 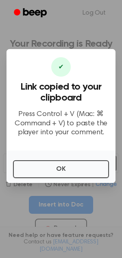 What do you see at coordinates (61, 93) in the screenshot?
I see `h3: Link copied to your clipboard` at bounding box center [61, 93].